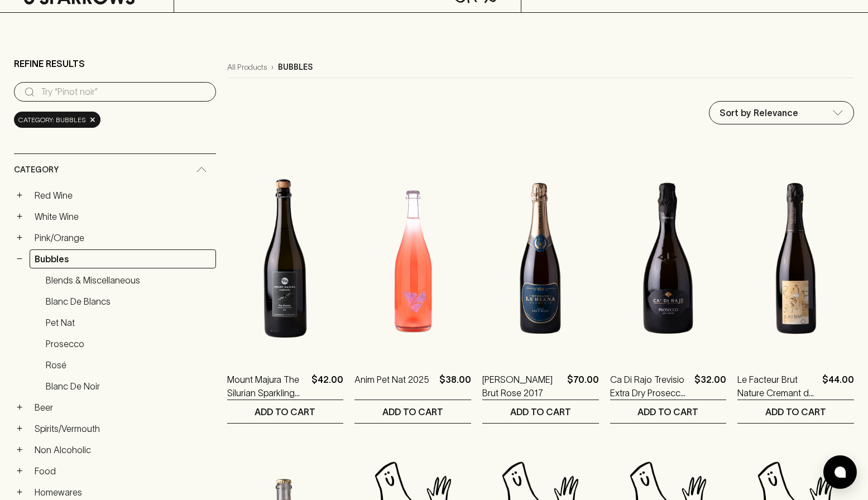 This screenshot has width=868, height=500. What do you see at coordinates (327, 386) in the screenshot?
I see `p: $42.00` at bounding box center [327, 386].